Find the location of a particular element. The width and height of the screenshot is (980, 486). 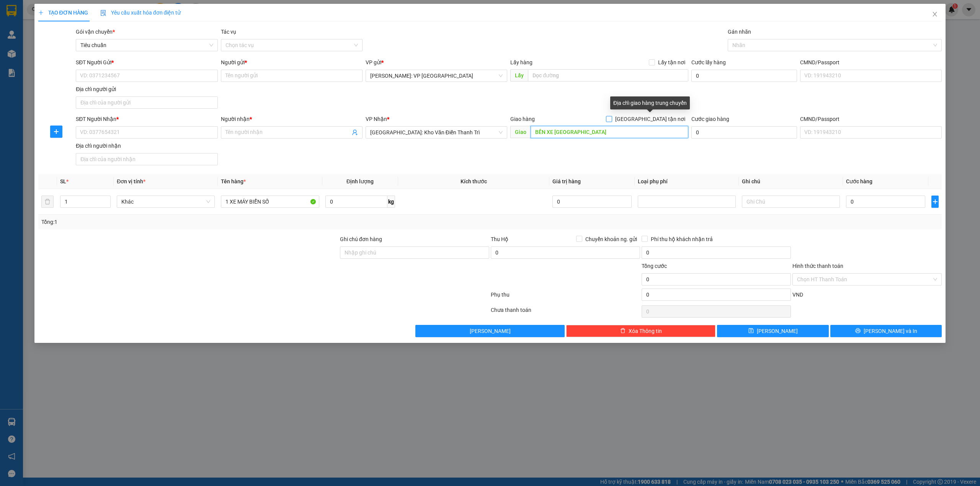

span: printer is located at coordinates (858, 331).